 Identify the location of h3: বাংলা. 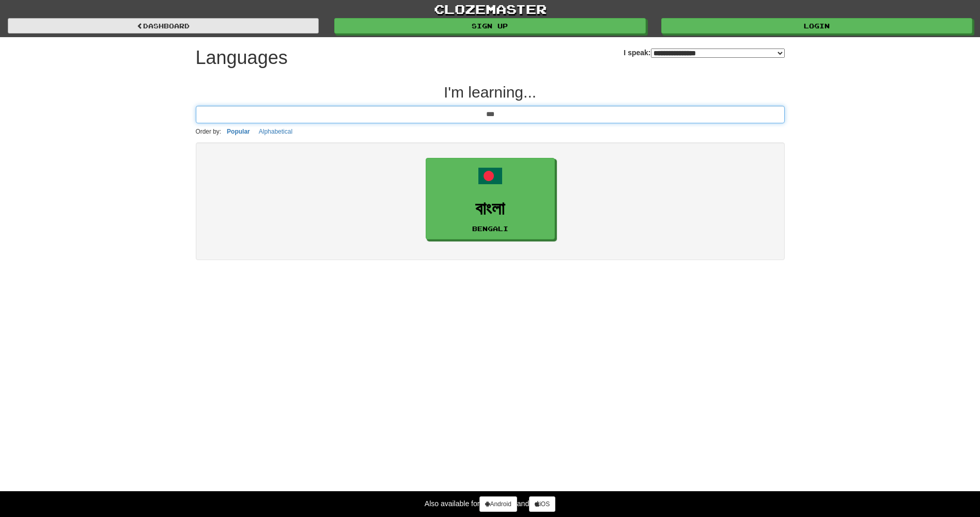
(490, 208).